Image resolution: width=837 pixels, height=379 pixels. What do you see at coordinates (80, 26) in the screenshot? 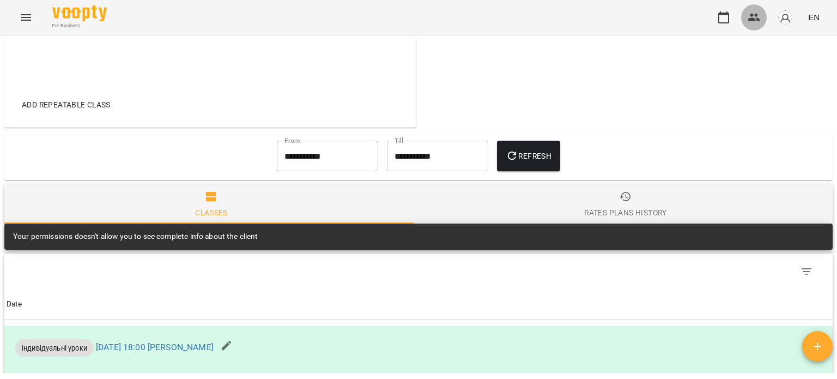
I see `span: For Business` at bounding box center [80, 26].